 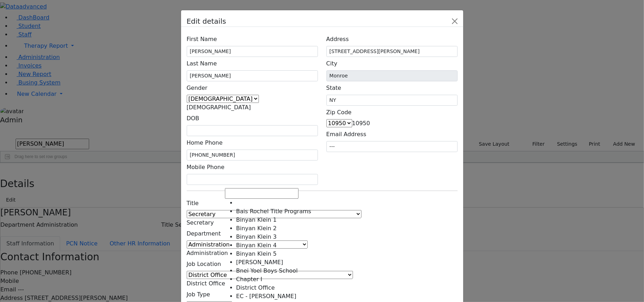 What do you see at coordinates (315, 211) in the screenshot?
I see `li: Bais Rochel Title Programs` at bounding box center [315, 211].